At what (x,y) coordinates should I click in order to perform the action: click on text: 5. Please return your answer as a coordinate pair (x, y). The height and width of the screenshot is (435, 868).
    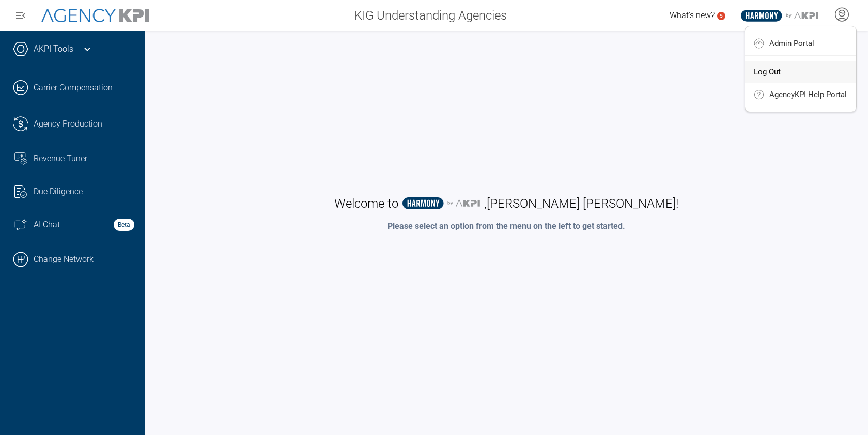
    Looking at the image, I should click on (722, 15).